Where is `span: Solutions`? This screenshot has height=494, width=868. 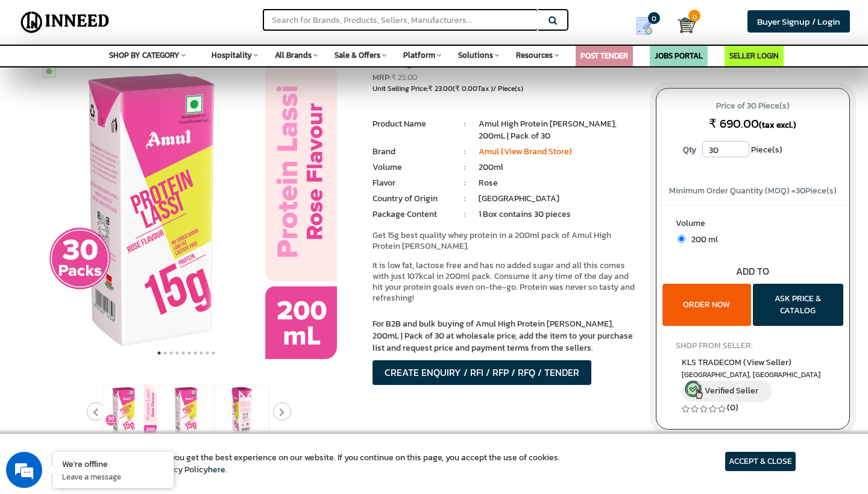 span: Solutions is located at coordinates (476, 55).